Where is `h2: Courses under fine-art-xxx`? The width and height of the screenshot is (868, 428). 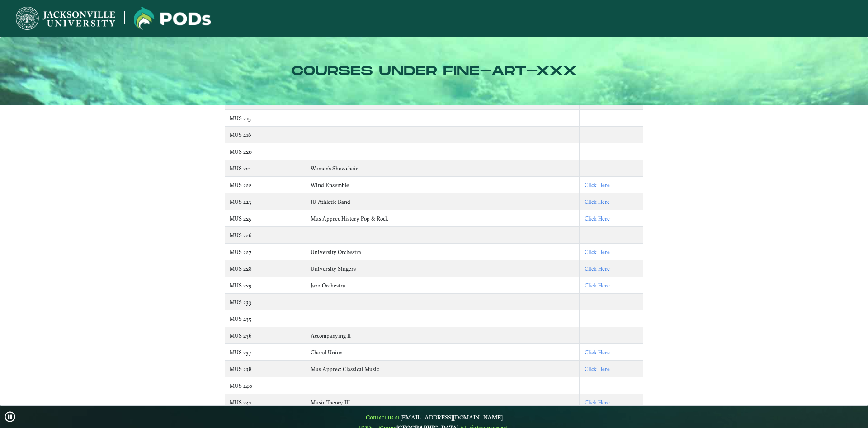 h2: Courses under fine-art-xxx is located at coordinates (434, 71).